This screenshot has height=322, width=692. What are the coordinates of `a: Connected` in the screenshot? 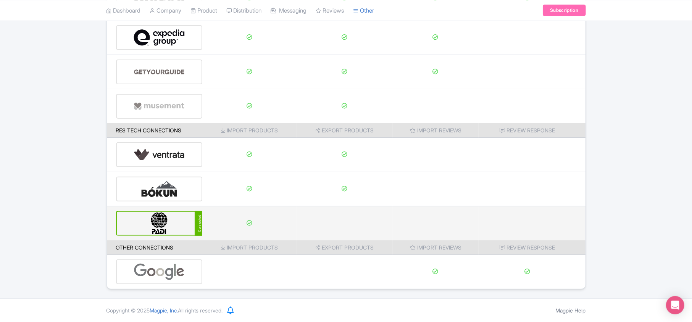 It's located at (159, 223).